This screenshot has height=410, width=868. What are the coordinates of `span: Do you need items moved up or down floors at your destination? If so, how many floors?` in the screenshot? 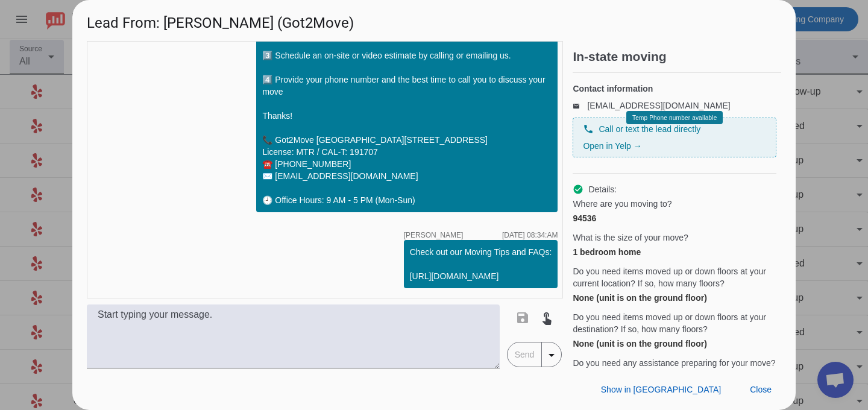 It's located at (675, 323).